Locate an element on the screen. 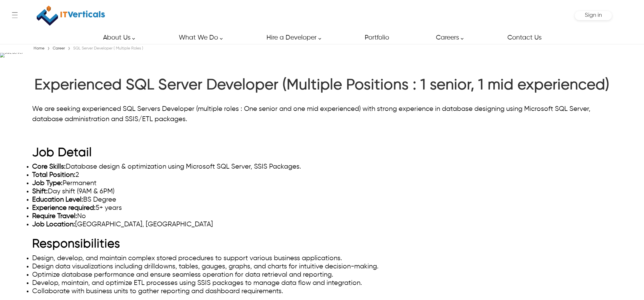 This screenshot has width=644, height=300. strong: Job Location: is located at coordinates (53, 224).